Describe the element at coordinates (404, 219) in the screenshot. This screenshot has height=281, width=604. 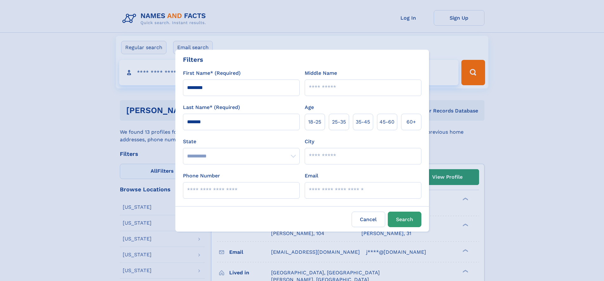
I see `button: Search` at that location.